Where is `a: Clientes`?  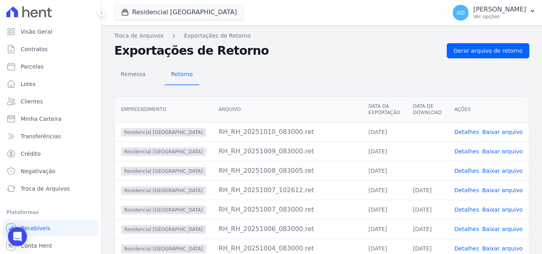 a: Clientes is located at coordinates (50, 102).